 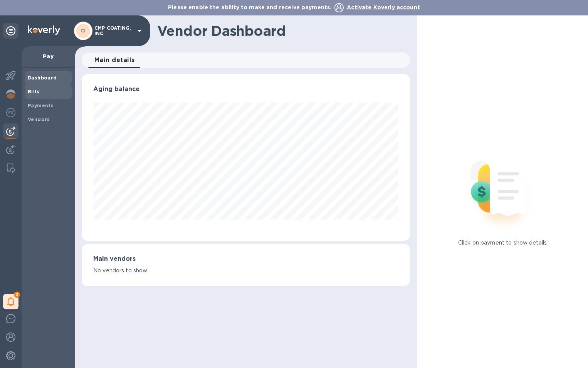 What do you see at coordinates (44, 30) in the screenshot?
I see `img: Logo` at bounding box center [44, 30].